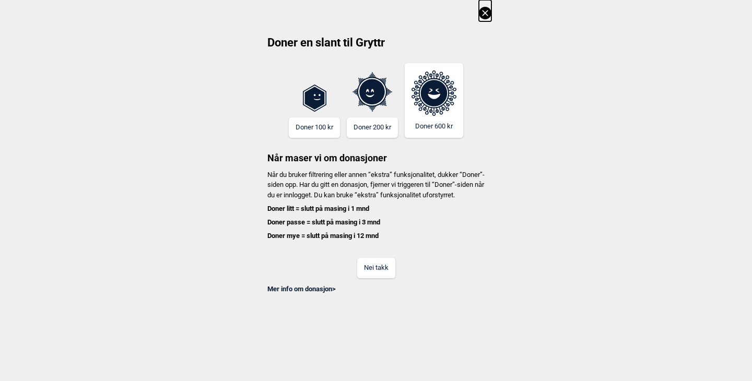 The height and width of the screenshot is (381, 752). What do you see at coordinates (376, 46) in the screenshot?
I see `h2: Doner en slant til Gryttr` at bounding box center [376, 46].